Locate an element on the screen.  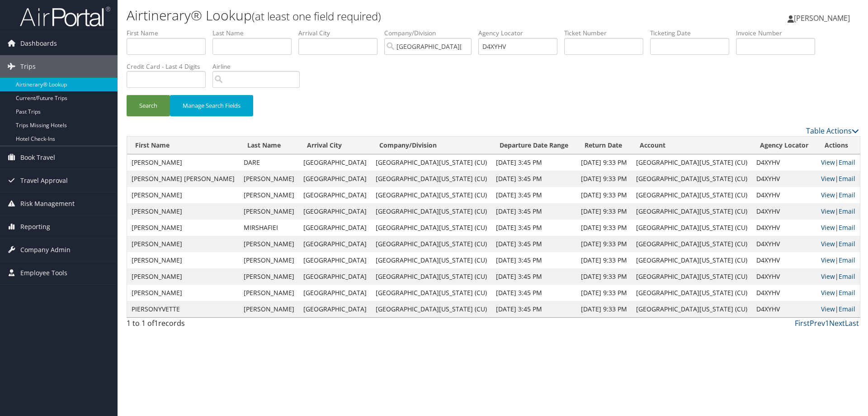
td: DARE is located at coordinates (269, 163).